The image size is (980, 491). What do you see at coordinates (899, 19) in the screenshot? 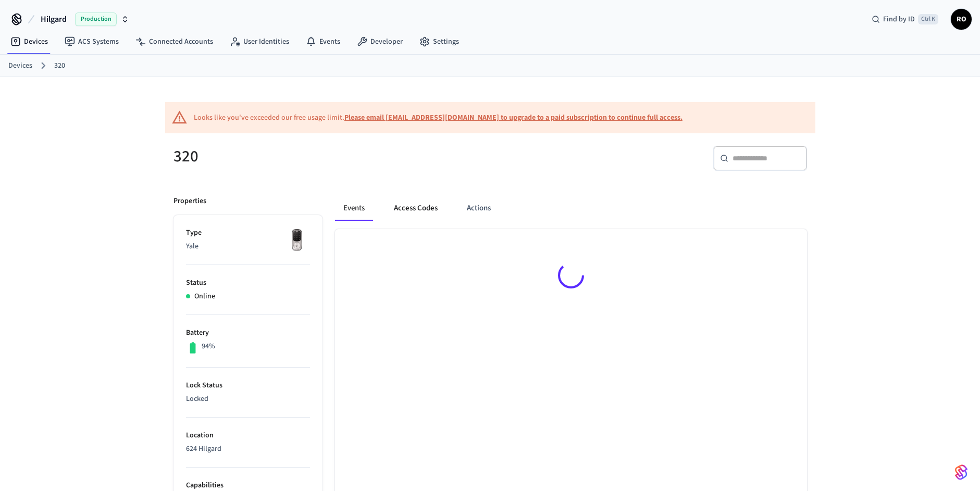
I see `span: Find by ID` at bounding box center [899, 19].